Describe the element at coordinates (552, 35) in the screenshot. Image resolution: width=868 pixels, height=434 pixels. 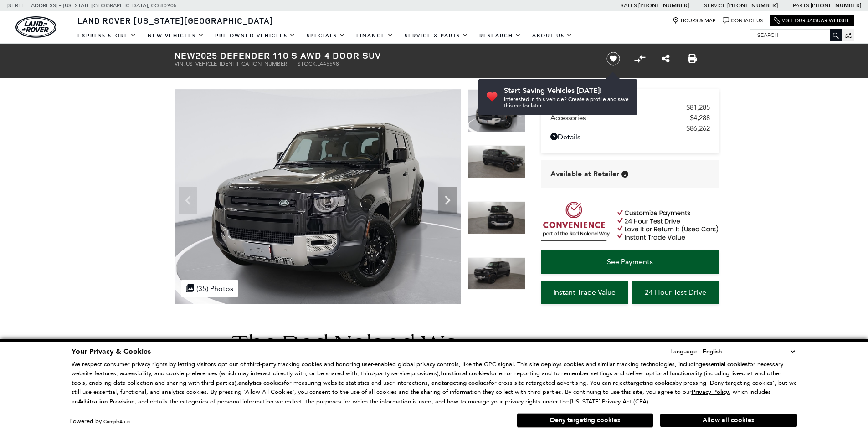
I see `a: About Us` at that location.